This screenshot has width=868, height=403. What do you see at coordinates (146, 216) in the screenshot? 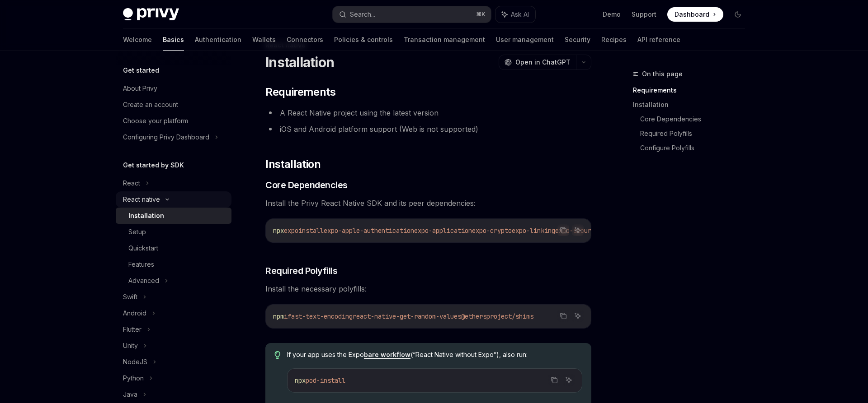
I see `div: Installation` at bounding box center [146, 216].